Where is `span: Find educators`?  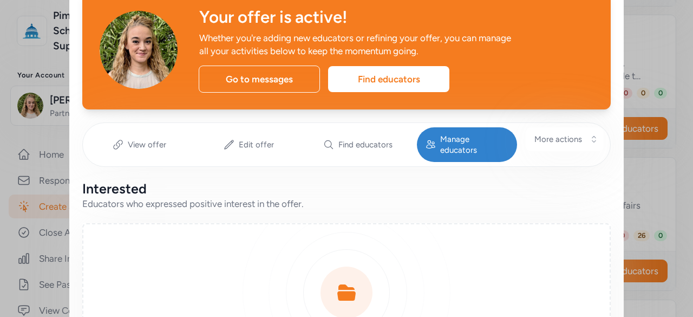 span: Find educators is located at coordinates (366, 145).